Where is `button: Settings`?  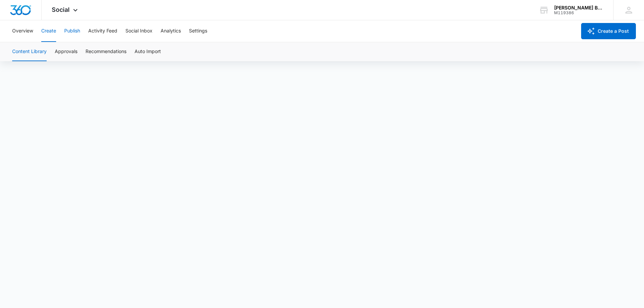
button: Settings is located at coordinates (198, 31).